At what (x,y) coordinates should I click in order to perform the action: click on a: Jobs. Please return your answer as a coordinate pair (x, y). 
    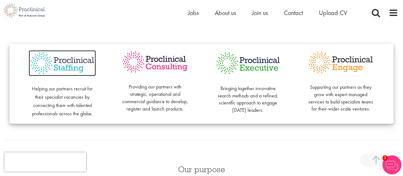
    Looking at the image, I should click on (194, 13).